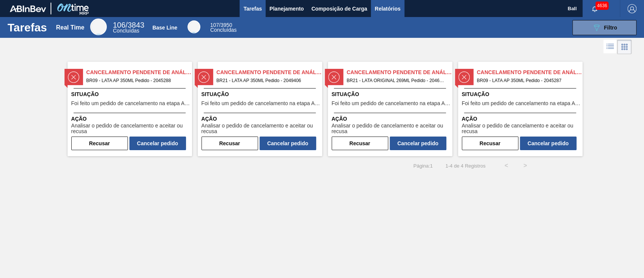 The width and height of the screenshot is (644, 278). Describe the element at coordinates (388, 9) in the screenshot. I see `span: Relatórios` at that location.